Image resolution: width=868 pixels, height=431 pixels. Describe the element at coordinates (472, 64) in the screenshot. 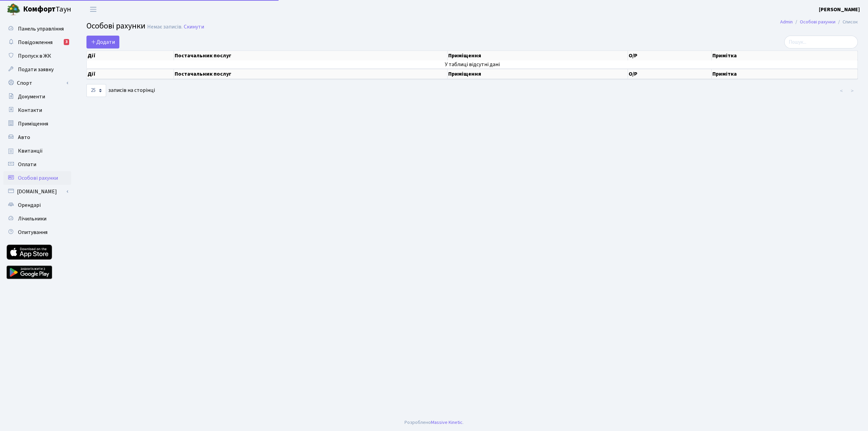

I see `td: У таблиці відсутні дані` at that location.